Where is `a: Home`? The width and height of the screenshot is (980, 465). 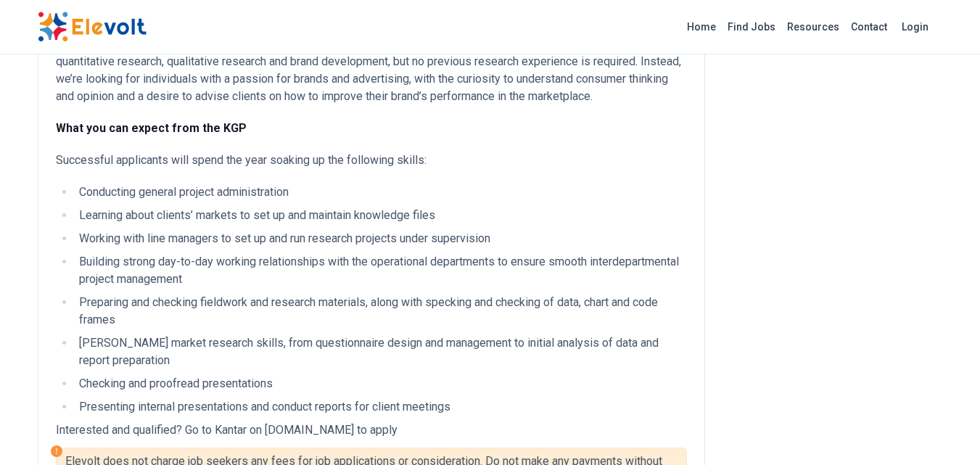 a: Home is located at coordinates (702, 27).